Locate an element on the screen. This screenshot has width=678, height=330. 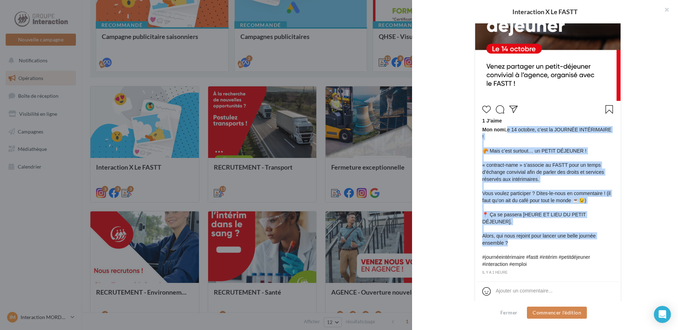
span: Mon nom is located at coordinates (493, 130).